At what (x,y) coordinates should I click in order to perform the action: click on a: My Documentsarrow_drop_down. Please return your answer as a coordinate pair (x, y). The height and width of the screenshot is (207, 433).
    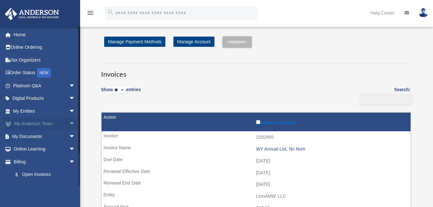
    Looking at the image, I should click on (45, 136).